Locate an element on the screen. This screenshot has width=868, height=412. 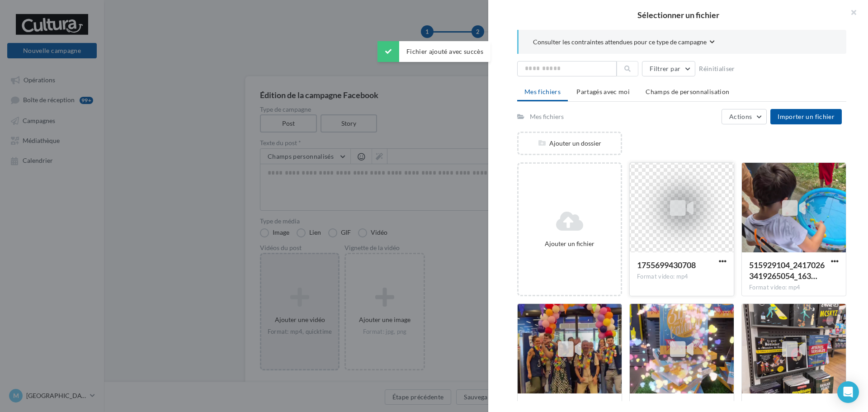
span: 1755699430708 is located at coordinates (666, 265).